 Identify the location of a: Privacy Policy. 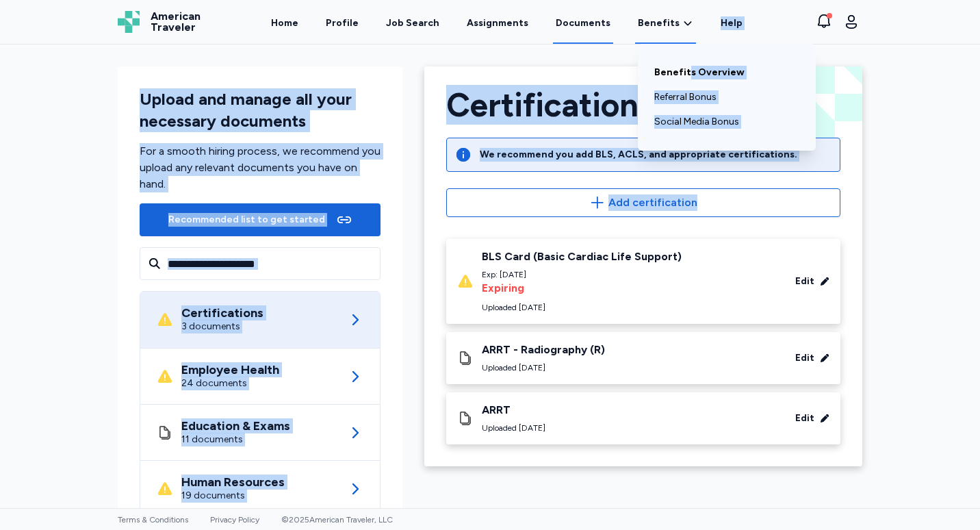
(235, 520).